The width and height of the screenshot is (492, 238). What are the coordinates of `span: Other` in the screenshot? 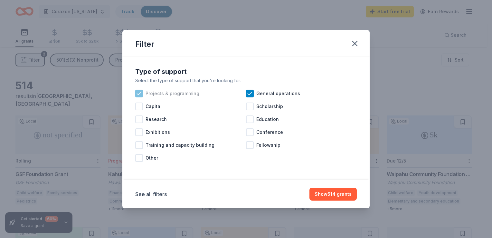 It's located at (152, 158).